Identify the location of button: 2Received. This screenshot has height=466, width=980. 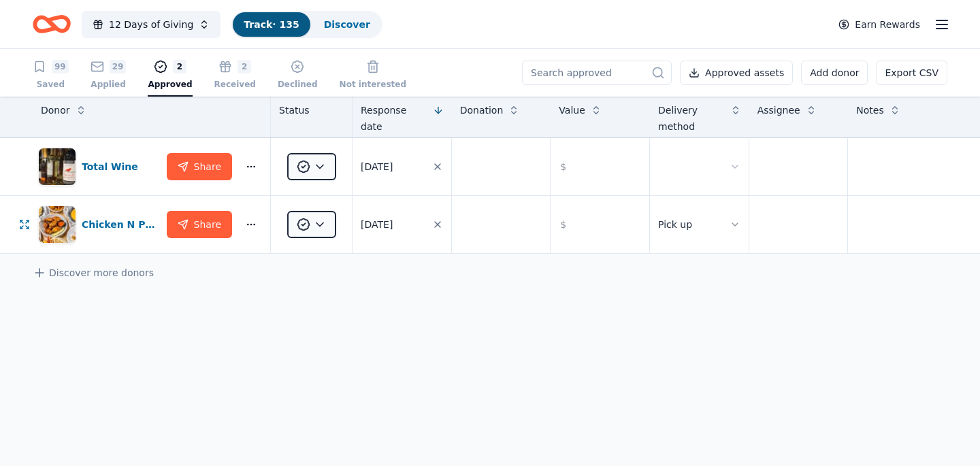
(235, 76).